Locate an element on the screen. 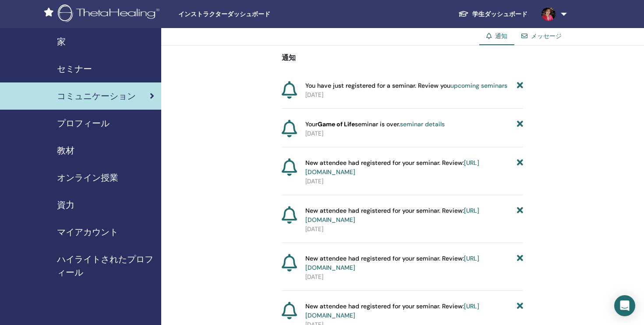 This screenshot has height=325, width=644. span: プロフィール is located at coordinates (84, 123).